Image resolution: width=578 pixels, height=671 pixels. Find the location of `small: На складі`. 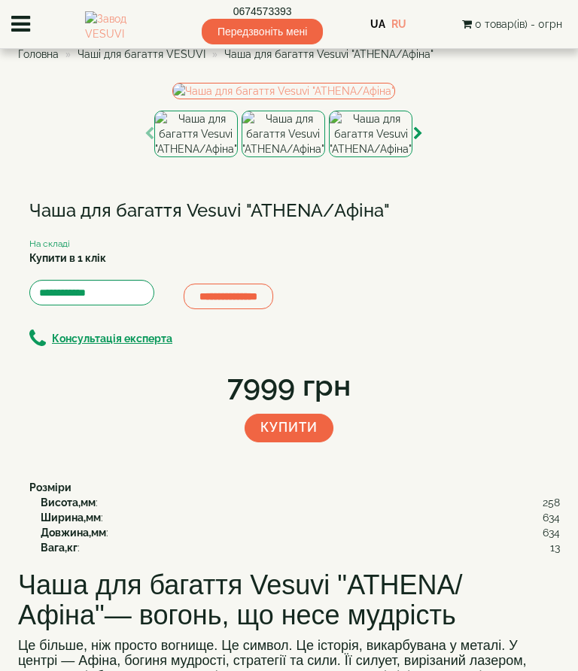

small: На складі is located at coordinates (50, 244).